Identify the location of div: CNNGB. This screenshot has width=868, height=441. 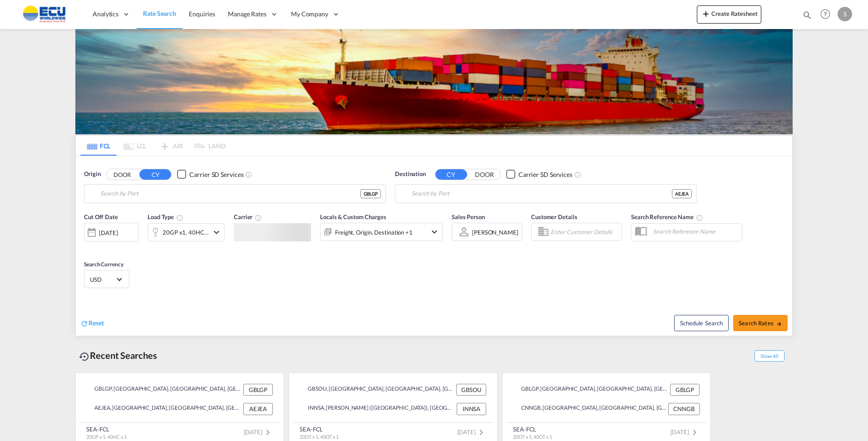
(684, 409).